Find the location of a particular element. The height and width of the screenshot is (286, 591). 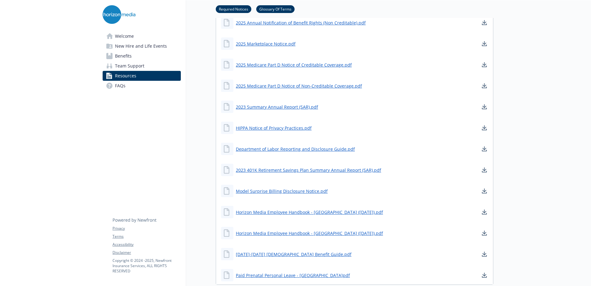

a: Team Support is located at coordinates (142, 66).